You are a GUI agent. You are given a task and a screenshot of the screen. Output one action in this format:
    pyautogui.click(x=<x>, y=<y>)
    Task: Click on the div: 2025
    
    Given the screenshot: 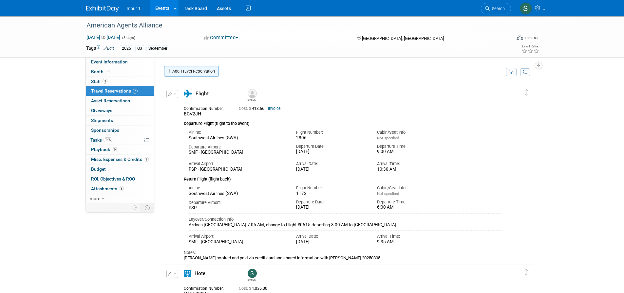 What is the action you would take?
    pyautogui.click(x=126, y=48)
    